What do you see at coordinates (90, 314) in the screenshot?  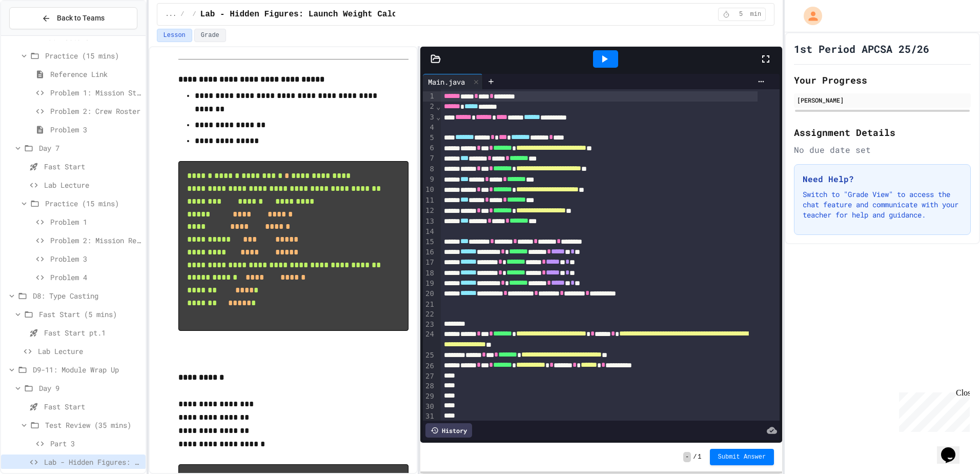 I see `span: Fast Start (5 mins)` at bounding box center [90, 314].